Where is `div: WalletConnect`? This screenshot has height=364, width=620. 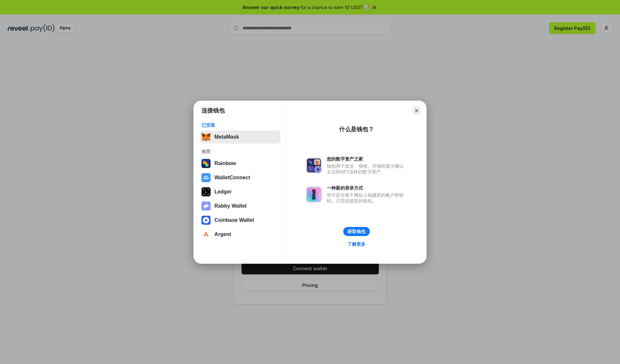 div: WalletConnect is located at coordinates (232, 178).